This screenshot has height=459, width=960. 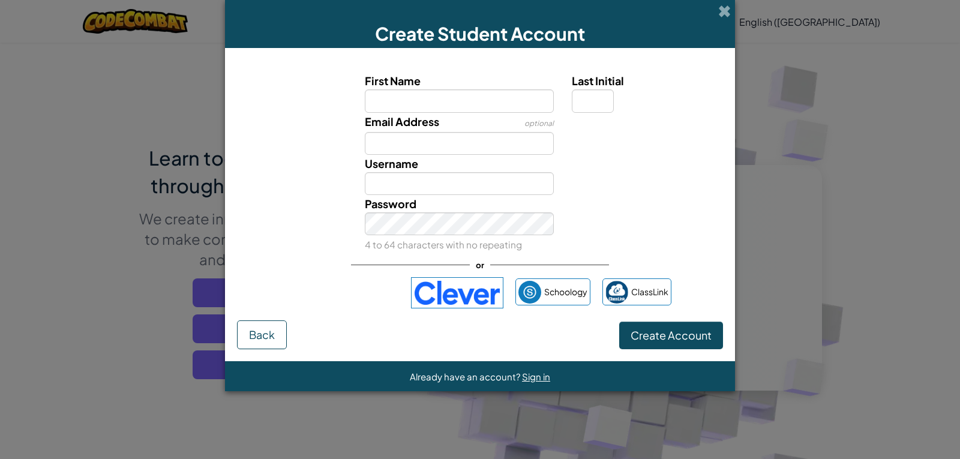 What do you see at coordinates (393, 80) in the screenshot?
I see `span: First Name` at bounding box center [393, 80].